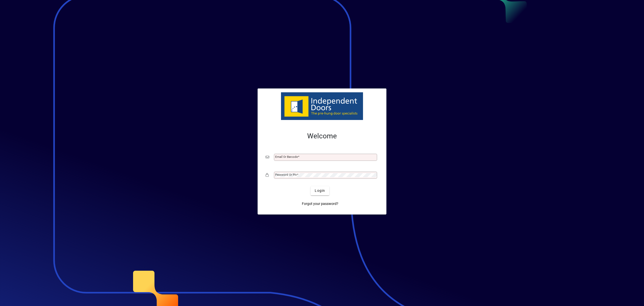 Image resolution: width=644 pixels, height=306 pixels. I want to click on mat-label: Email or Barcode, so click(287, 157).